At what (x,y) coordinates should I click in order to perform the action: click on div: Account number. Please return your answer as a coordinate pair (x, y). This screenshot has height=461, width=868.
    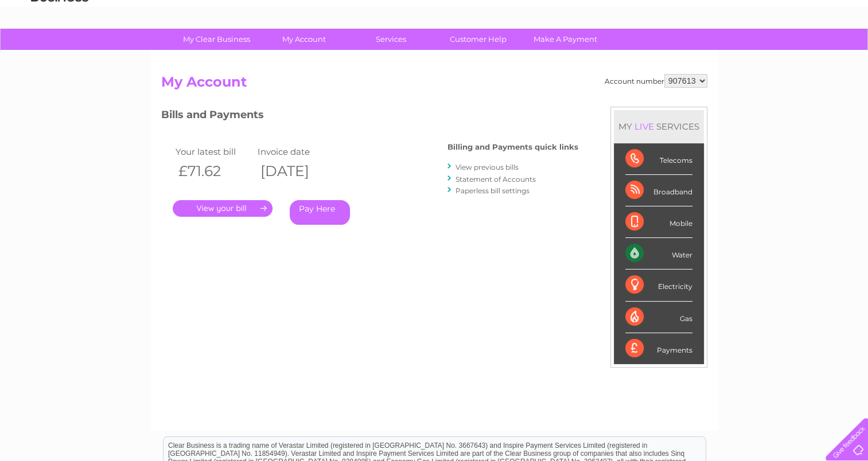
    Looking at the image, I should click on (655, 81).